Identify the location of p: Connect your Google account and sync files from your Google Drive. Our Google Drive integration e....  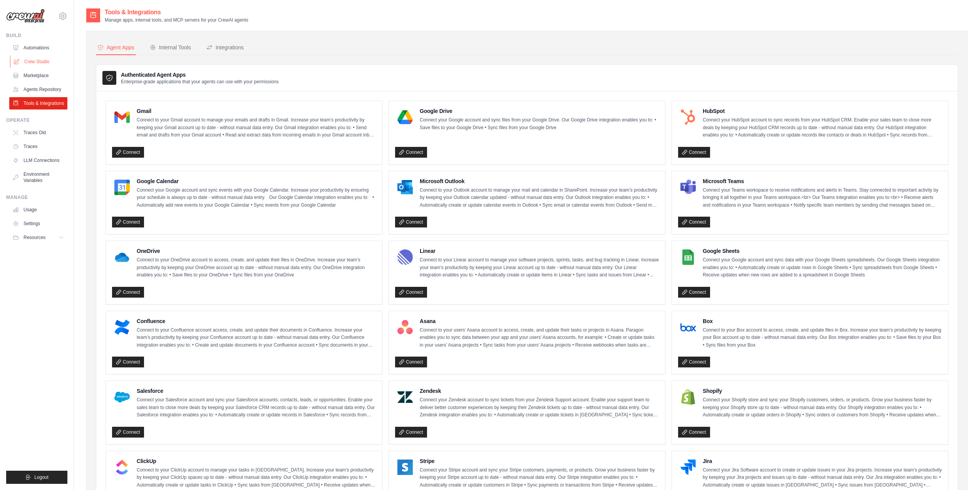
(540, 124).